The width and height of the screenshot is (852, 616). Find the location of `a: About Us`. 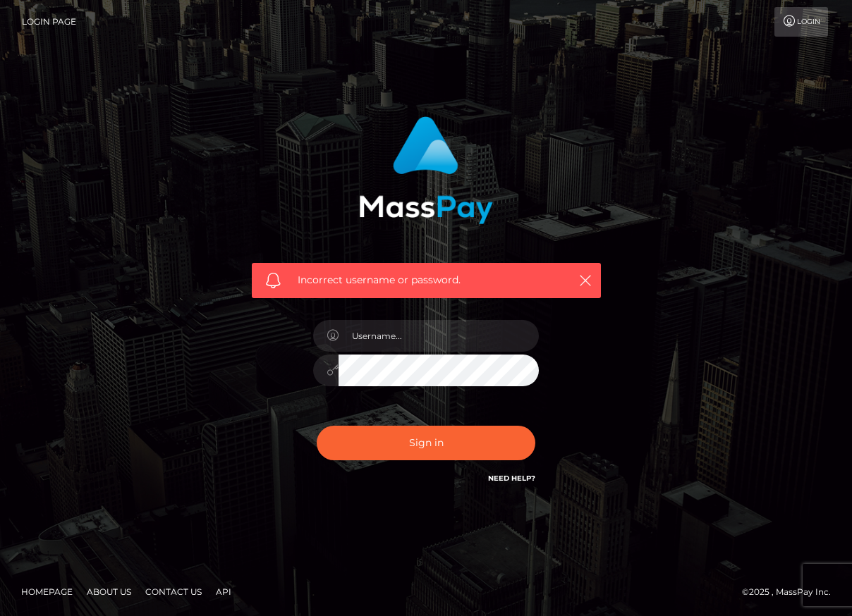

a: About Us is located at coordinates (108, 592).